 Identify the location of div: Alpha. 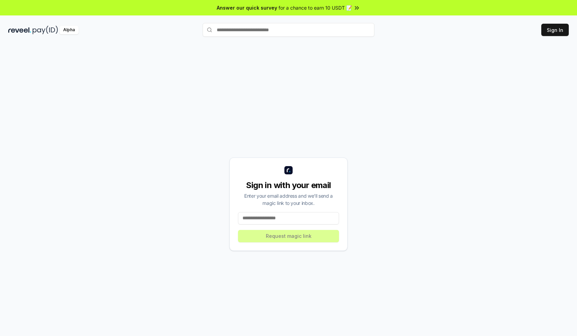
(69, 30).